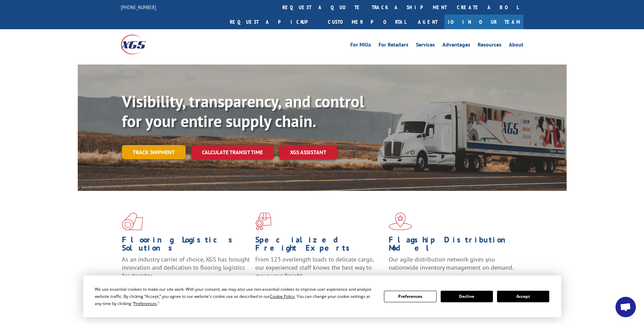  What do you see at coordinates (394, 46) in the screenshot?
I see `a: For Retailers` at bounding box center [394, 46].